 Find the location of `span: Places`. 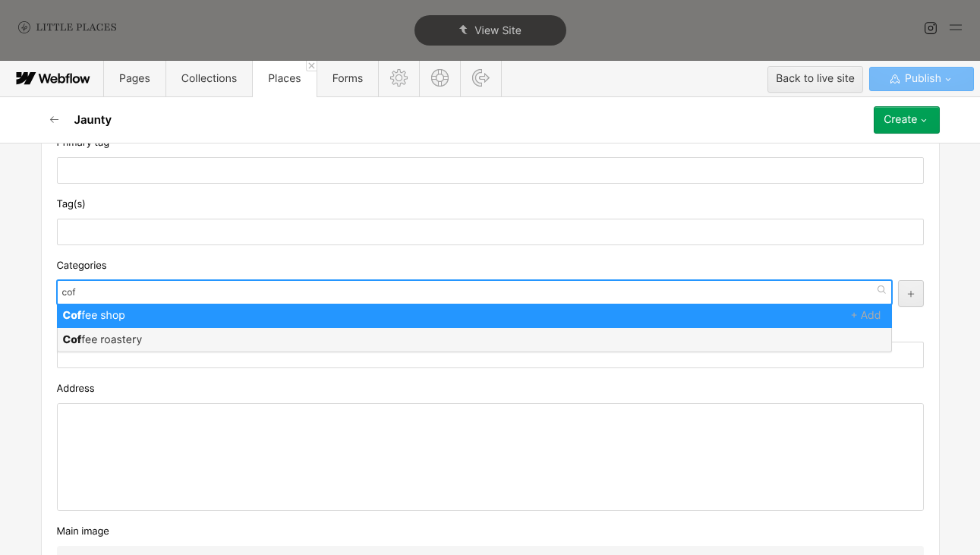

span: Places is located at coordinates (284, 78).